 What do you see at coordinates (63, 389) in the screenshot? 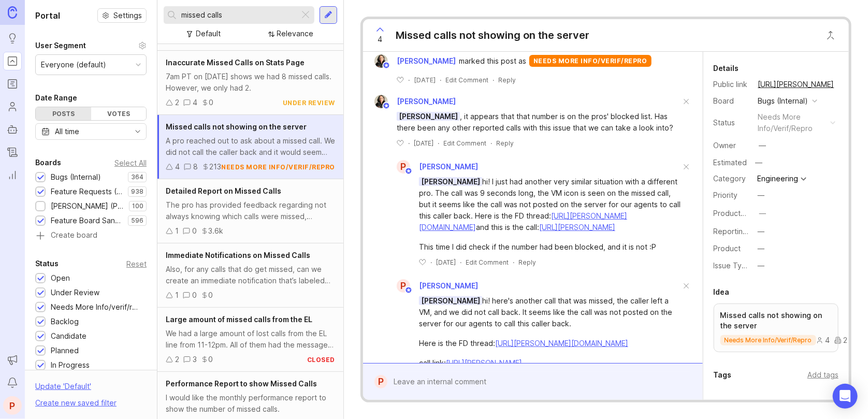
I see `div: Update ' Default '` at bounding box center [63, 389].